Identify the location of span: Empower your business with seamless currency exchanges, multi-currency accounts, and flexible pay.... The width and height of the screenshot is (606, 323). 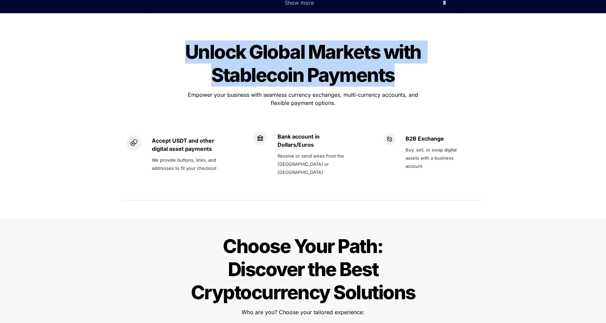
(304, 99).